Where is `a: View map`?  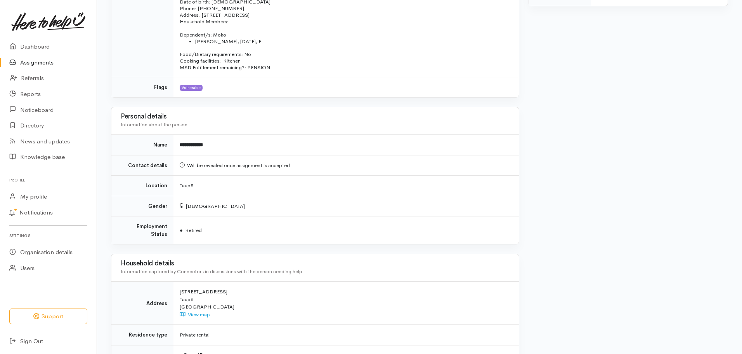
a: View map is located at coordinates (195, 314).